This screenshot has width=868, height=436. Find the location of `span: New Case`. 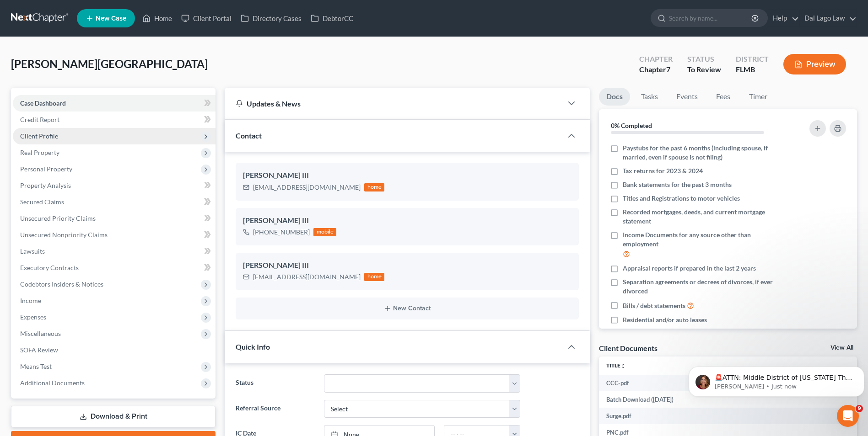

span: New Case is located at coordinates (111, 19).